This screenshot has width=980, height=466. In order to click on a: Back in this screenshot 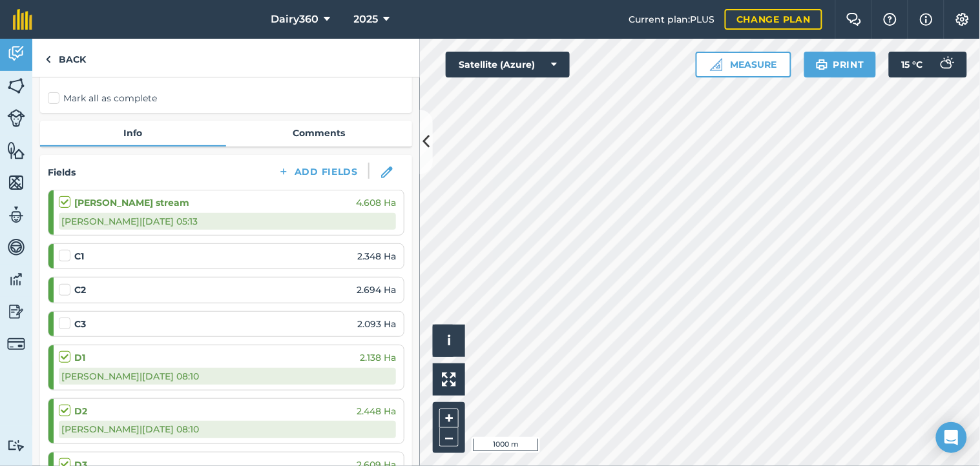, I will do `click(65, 57)`.